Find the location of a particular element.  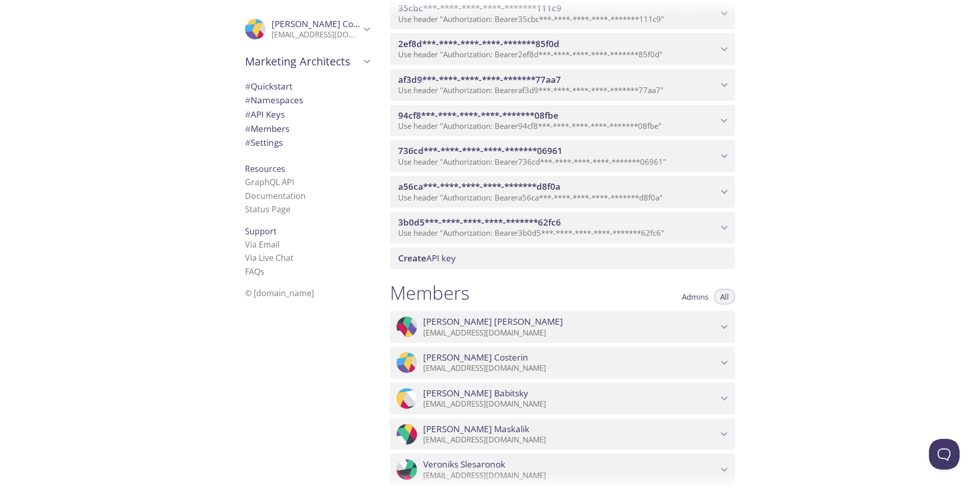

div: Anton Maskalik is located at coordinates (563, 434).